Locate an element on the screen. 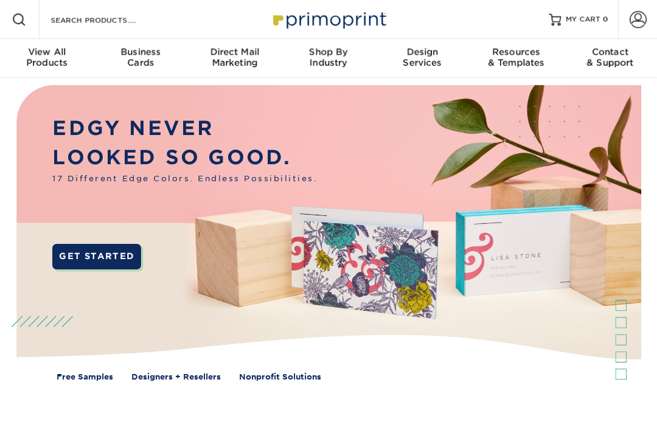 The image size is (657, 430). div: Industry is located at coordinates (328, 57).